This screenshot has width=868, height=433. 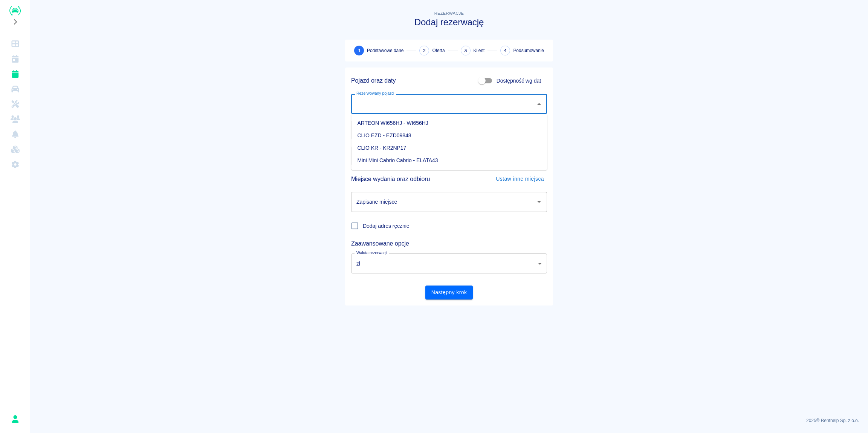 What do you see at coordinates (15, 419) in the screenshot?
I see `button: Mariusz Ratajczyk` at bounding box center [15, 419].